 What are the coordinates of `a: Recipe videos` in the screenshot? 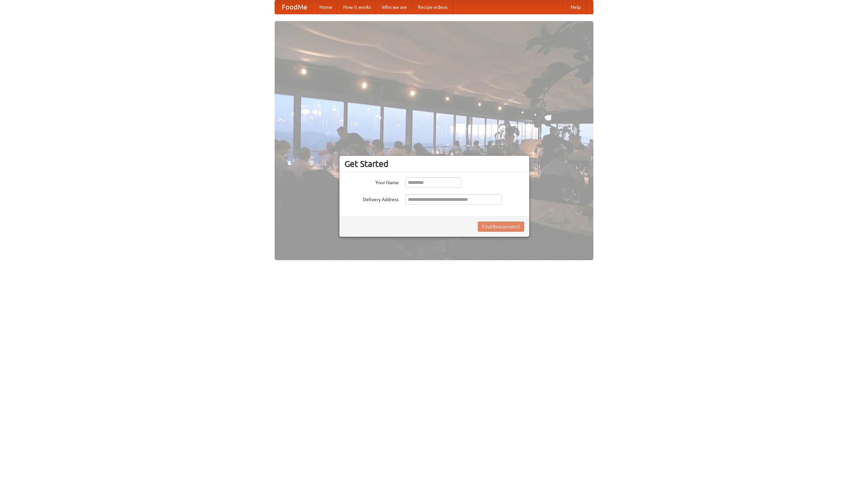 It's located at (433, 7).